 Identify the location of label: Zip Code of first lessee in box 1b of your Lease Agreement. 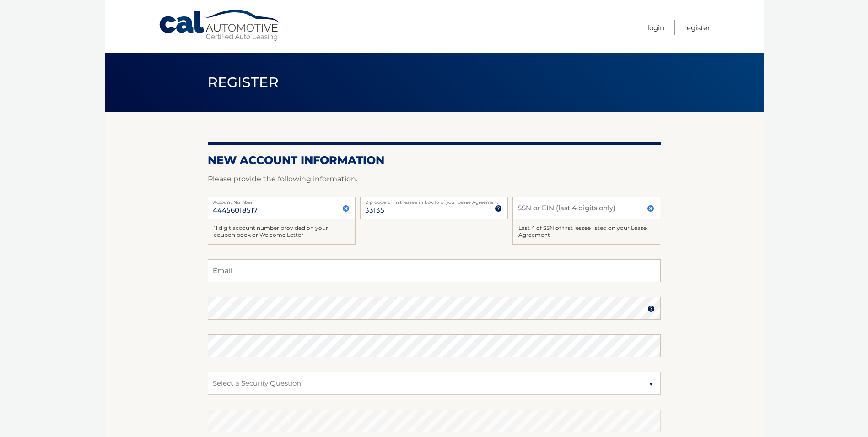
(434, 200).